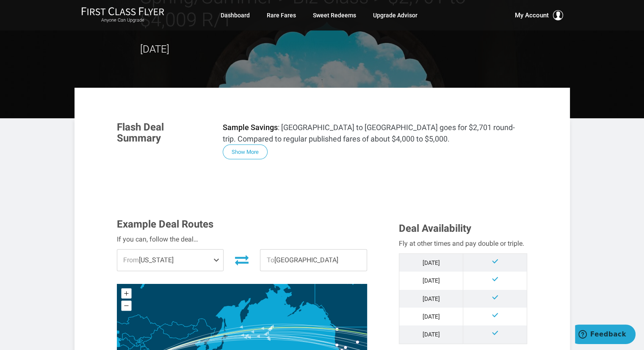 This screenshot has width=644, height=350. What do you see at coordinates (435, 228) in the screenshot?
I see `span: Deal Availability` at bounding box center [435, 228].